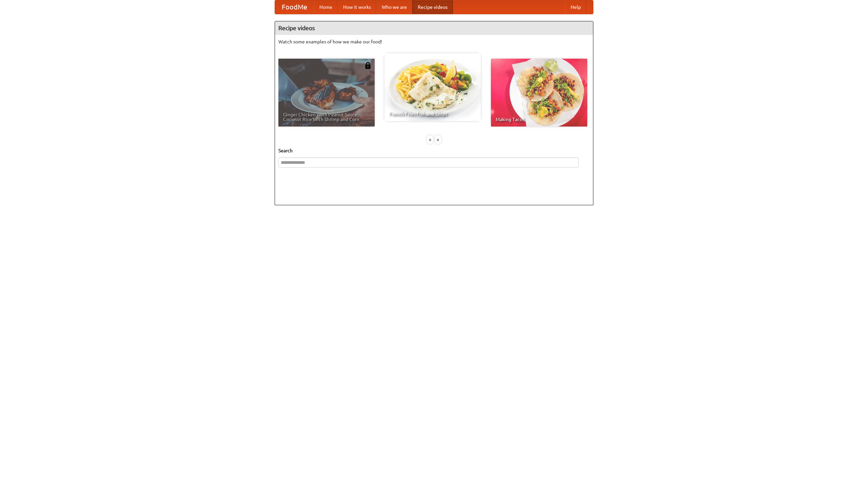 Image resolution: width=868 pixels, height=480 pixels. What do you see at coordinates (394, 7) in the screenshot?
I see `a: Who we are` at bounding box center [394, 7].